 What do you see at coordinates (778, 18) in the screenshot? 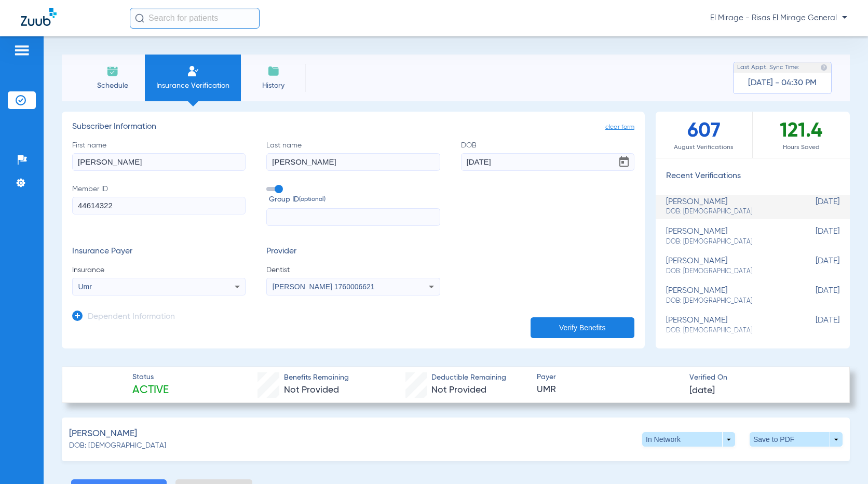
I see `span: El Mirage - Risas El Mirage General` at bounding box center [778, 18].